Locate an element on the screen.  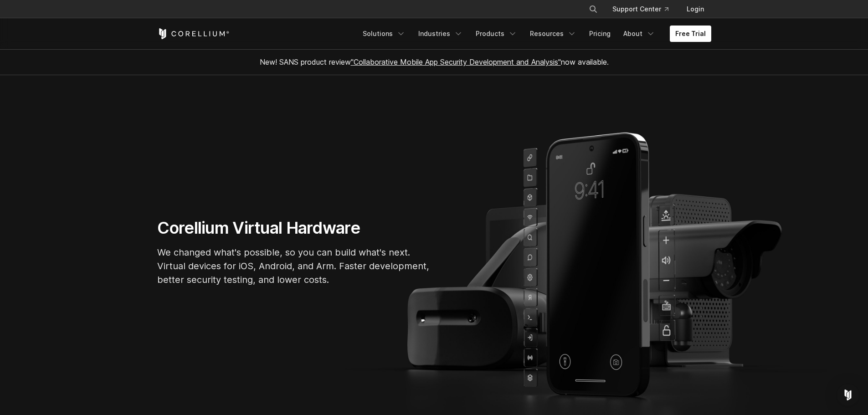
span: New! SANS product review now available. is located at coordinates (434, 62).